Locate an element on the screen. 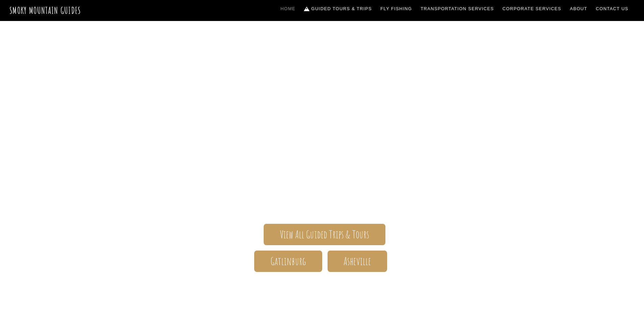 The height and width of the screenshot is (320, 644). a: About is located at coordinates (579, 9).